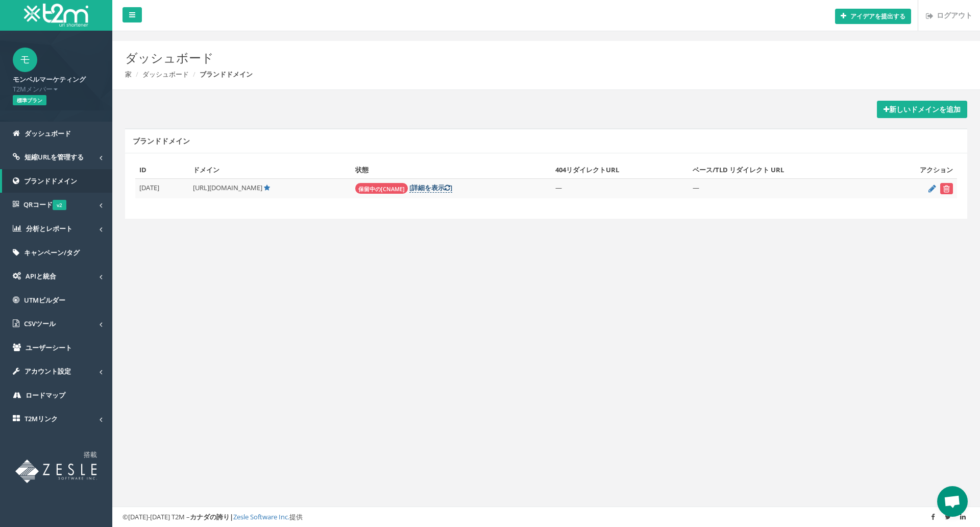  I want to click on font: 搭載, so click(90, 454).